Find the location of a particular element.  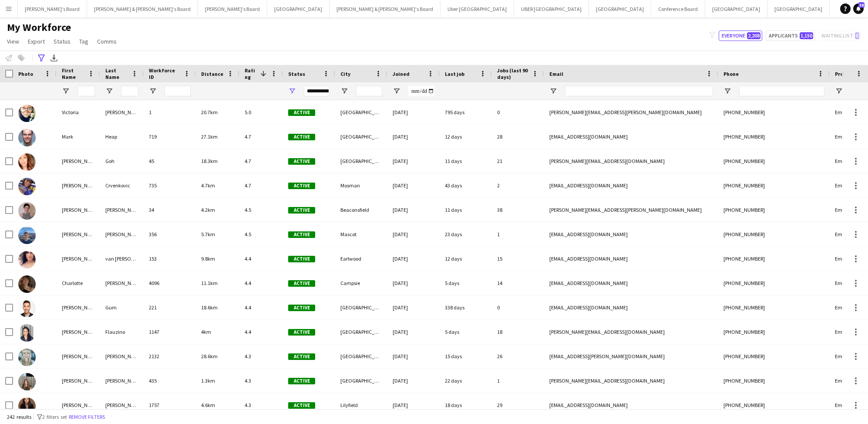

div: 1 is located at coordinates (170, 112).